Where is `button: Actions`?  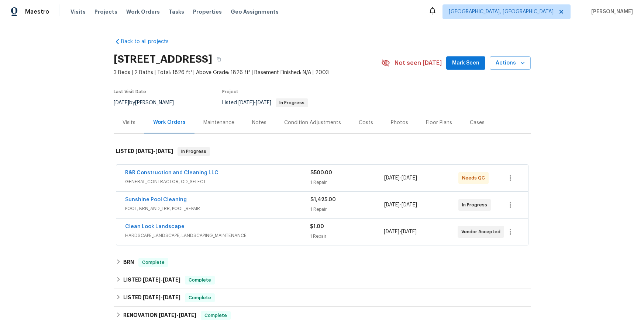 button: Actions is located at coordinates (510, 63).